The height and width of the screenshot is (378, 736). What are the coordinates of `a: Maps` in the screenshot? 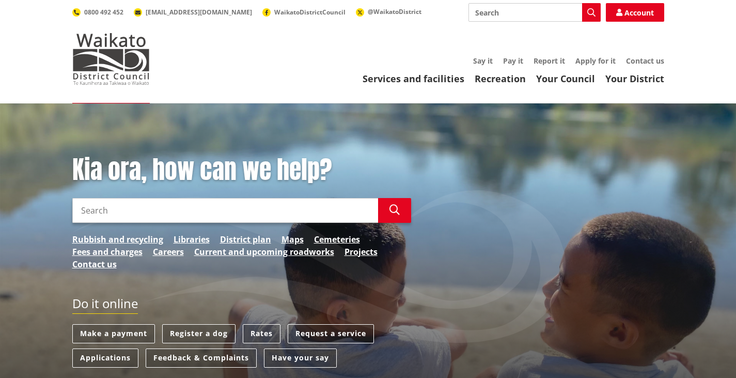 It's located at (292, 239).